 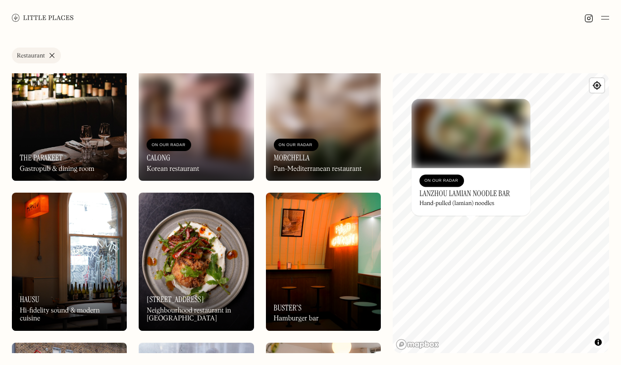 What do you see at coordinates (41, 158) in the screenshot?
I see `h3: The Parakeet` at bounding box center [41, 158].